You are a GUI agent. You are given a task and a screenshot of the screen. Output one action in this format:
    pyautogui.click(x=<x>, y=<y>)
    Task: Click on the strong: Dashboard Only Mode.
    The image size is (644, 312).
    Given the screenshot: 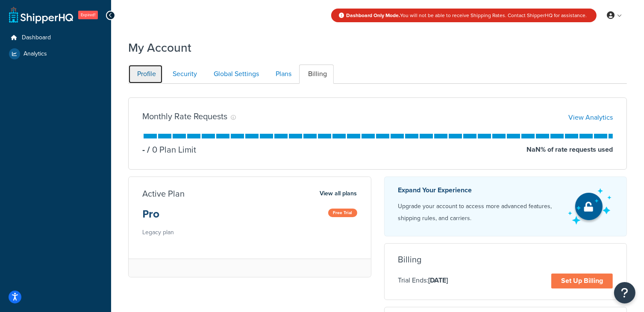 What is the action you would take?
    pyautogui.click(x=373, y=15)
    